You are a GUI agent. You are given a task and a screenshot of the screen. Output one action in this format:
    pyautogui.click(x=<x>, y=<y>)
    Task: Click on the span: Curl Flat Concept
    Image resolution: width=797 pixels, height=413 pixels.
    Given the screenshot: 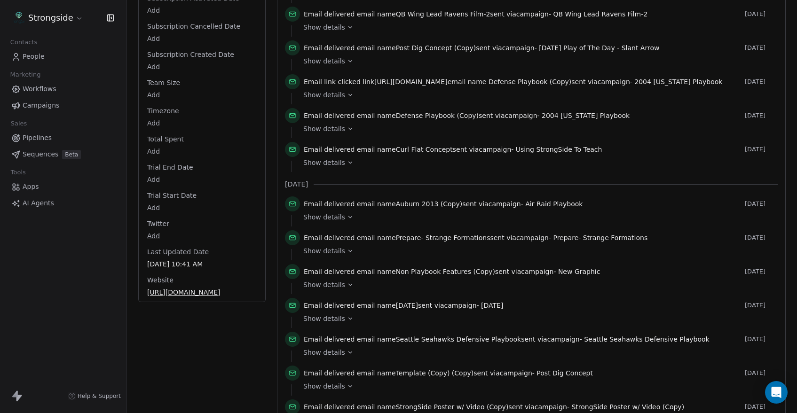 What is the action you would take?
    pyautogui.click(x=424, y=150)
    